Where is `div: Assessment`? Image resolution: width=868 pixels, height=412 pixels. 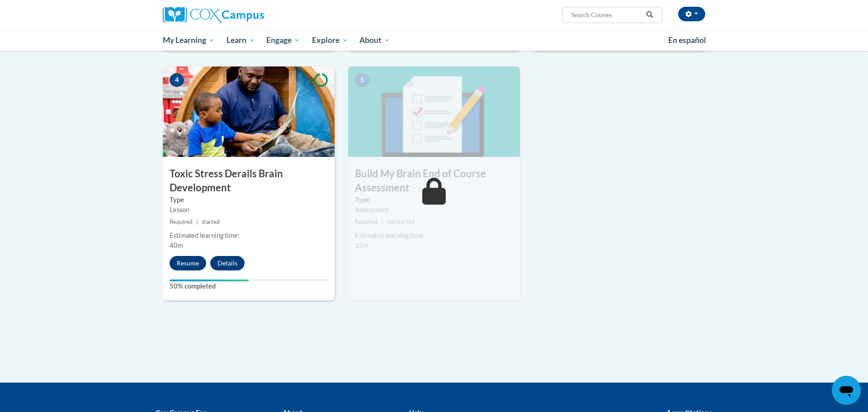 div: Assessment is located at coordinates (434, 210).